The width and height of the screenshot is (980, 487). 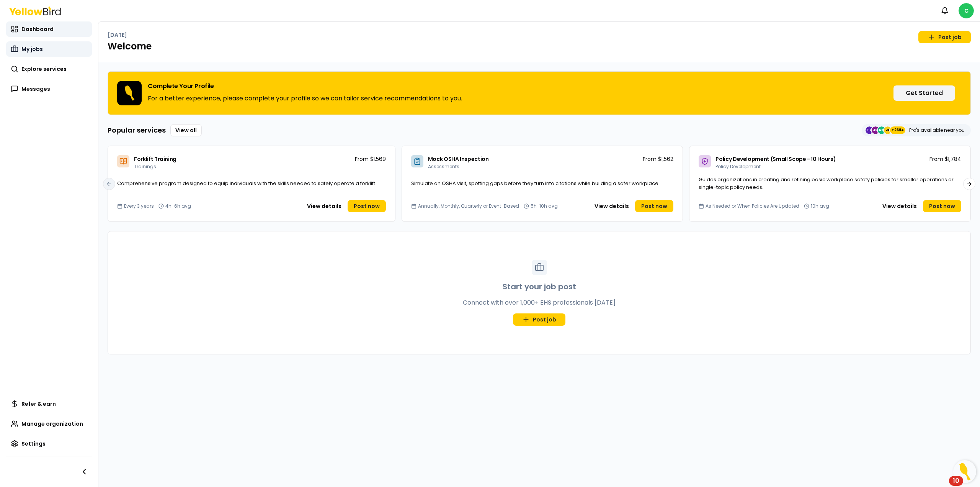 I want to click on span: 4h-6h avg, so click(x=178, y=206).